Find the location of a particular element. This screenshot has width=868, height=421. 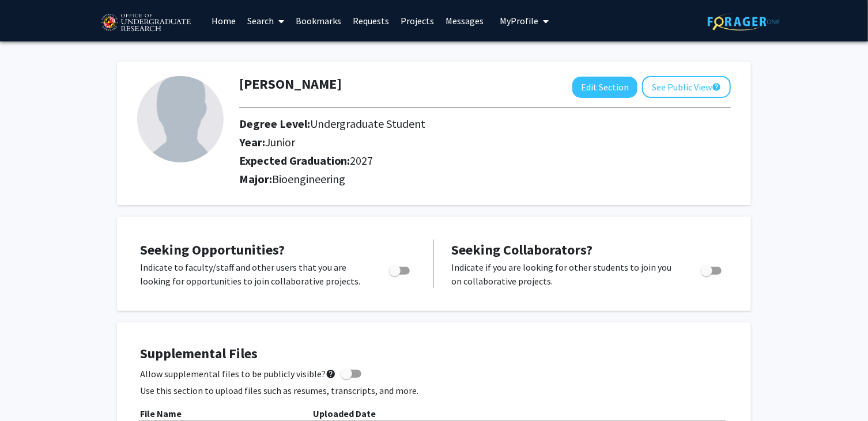

span: My Profile is located at coordinates (518, 20).